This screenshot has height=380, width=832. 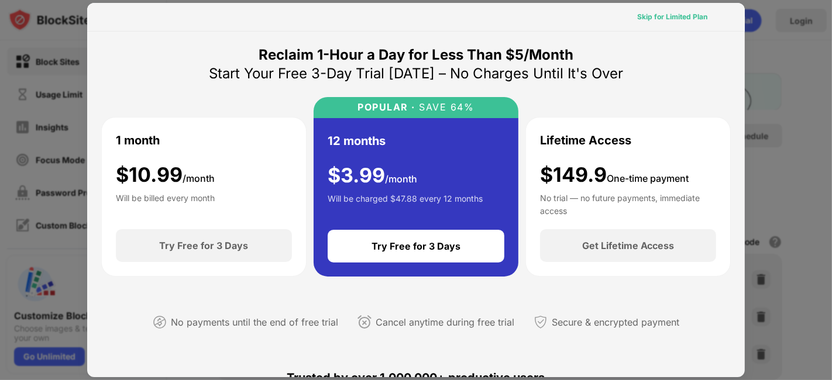 I want to click on div: 1 month, so click(x=137, y=140).